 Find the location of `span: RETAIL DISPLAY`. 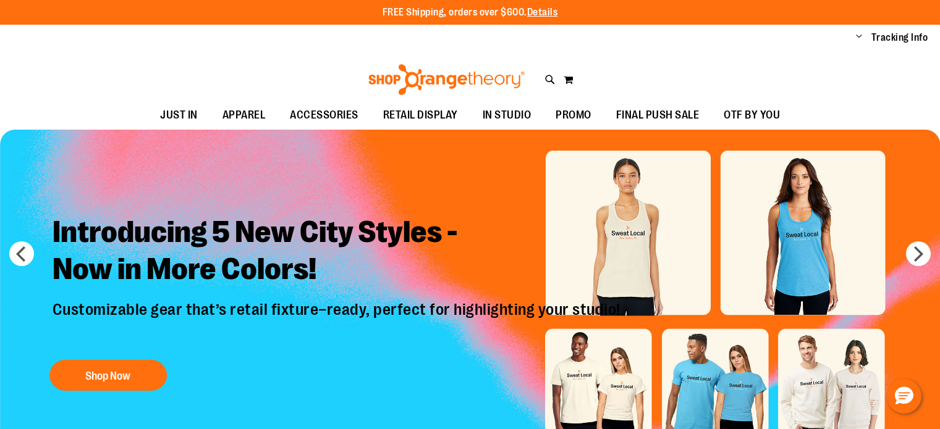

span: RETAIL DISPLAY is located at coordinates (420, 115).